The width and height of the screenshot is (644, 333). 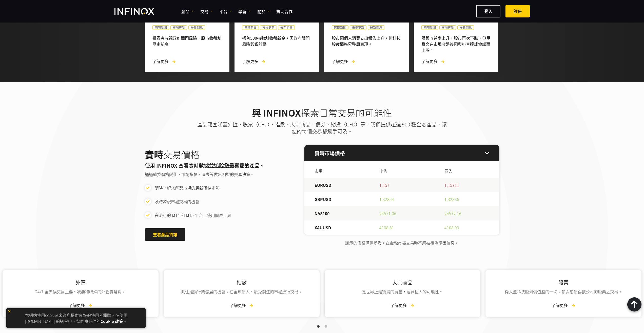 I want to click on div: 標普500指數創收盤新高，因政府關門風險影響前景, so click(x=277, y=44).